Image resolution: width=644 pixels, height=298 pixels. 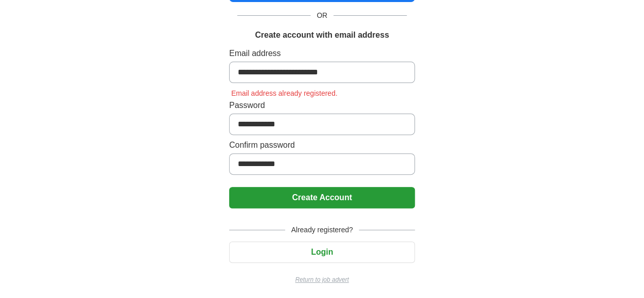 I want to click on button: Login, so click(x=322, y=252).